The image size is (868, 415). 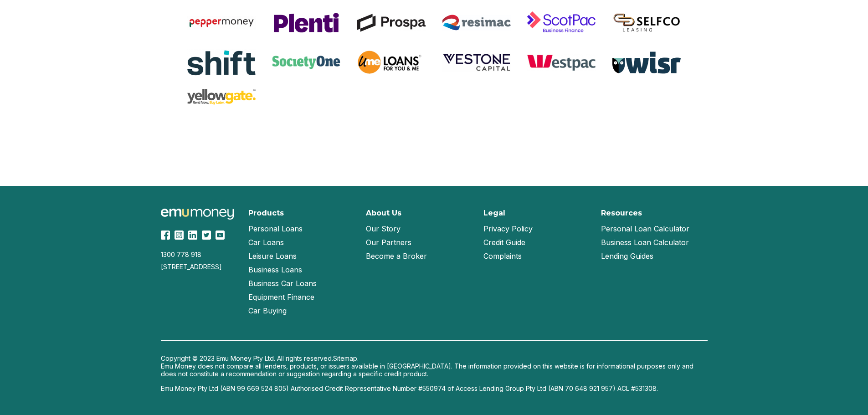 I want to click on img: Plenti, so click(x=306, y=23).